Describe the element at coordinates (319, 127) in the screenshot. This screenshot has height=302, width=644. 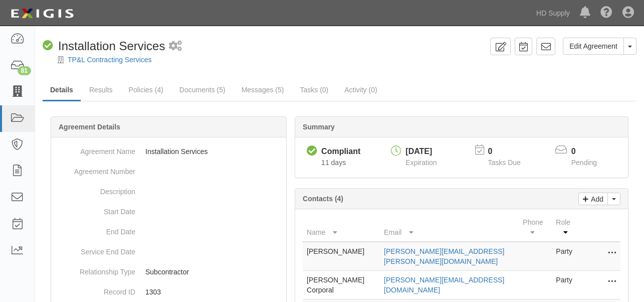
I see `b: Summary` at that location.